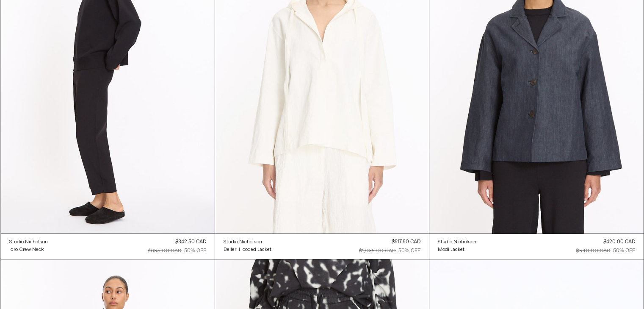 The height and width of the screenshot is (309, 644). What do you see at coordinates (28, 250) in the screenshot?
I see `a: Idro Crew Neck` at bounding box center [28, 250].